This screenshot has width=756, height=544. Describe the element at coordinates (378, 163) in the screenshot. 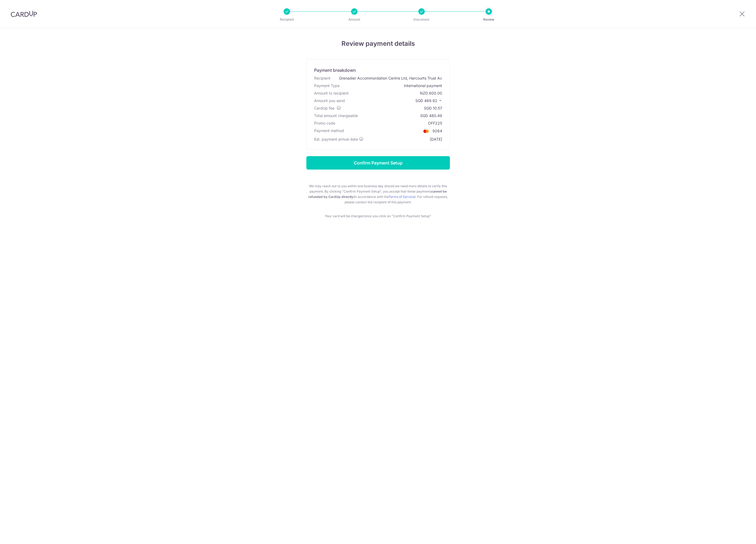

I see `input: Confirm Payment Setup` at that location.